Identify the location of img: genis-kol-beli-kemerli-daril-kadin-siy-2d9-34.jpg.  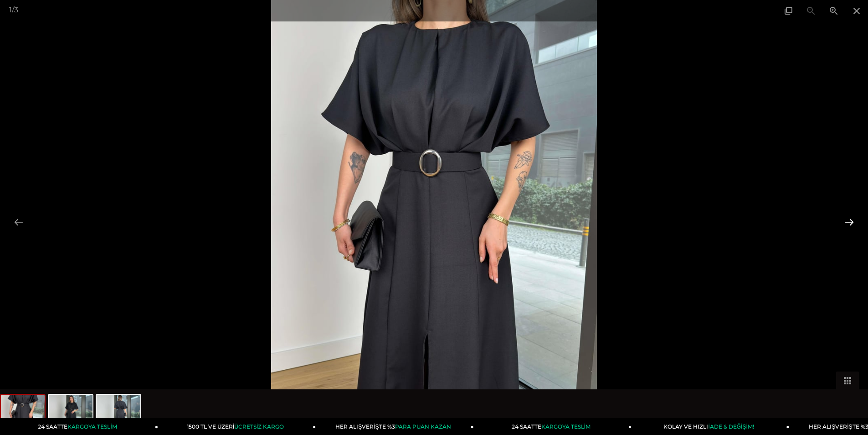
(118, 412).